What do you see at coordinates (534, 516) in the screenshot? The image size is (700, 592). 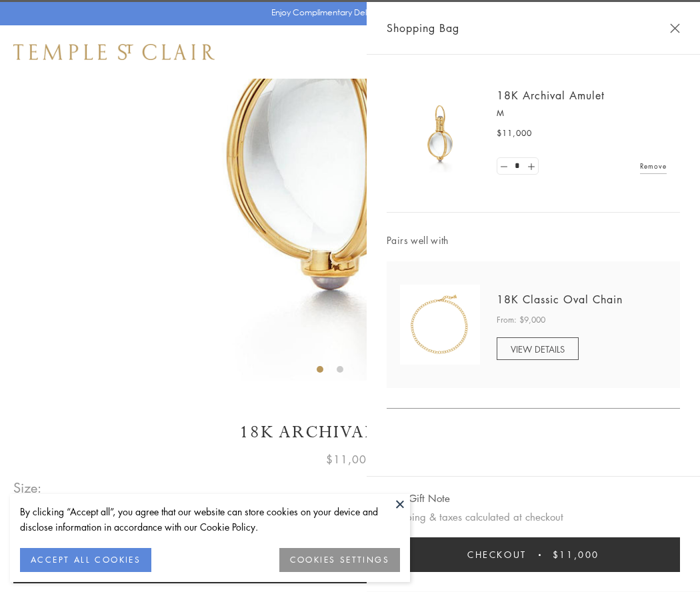 I see `p: Shipping & taxes calculated at checkout` at bounding box center [534, 516].